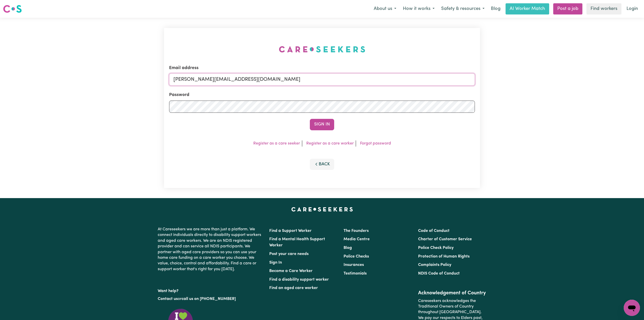 This screenshot has height=320, width=644. What do you see at coordinates (354, 265) in the screenshot?
I see `a: Insurances` at bounding box center [354, 265].